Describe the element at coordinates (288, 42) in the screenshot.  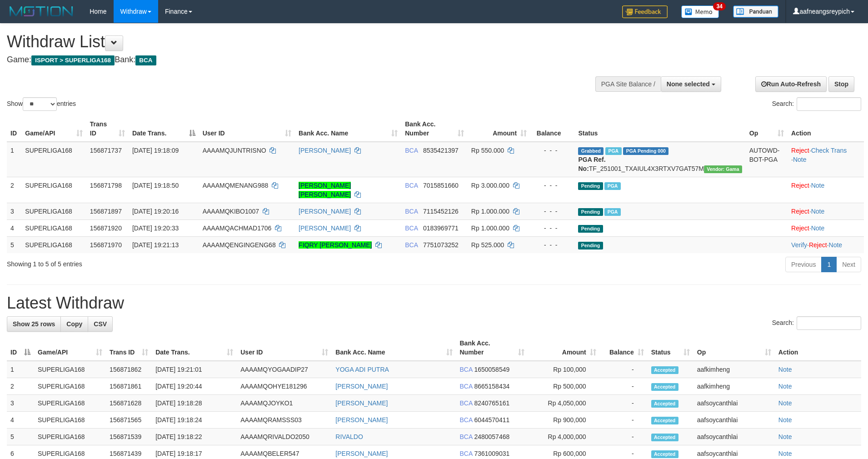
I see `h1: Withdraw List` at that location.